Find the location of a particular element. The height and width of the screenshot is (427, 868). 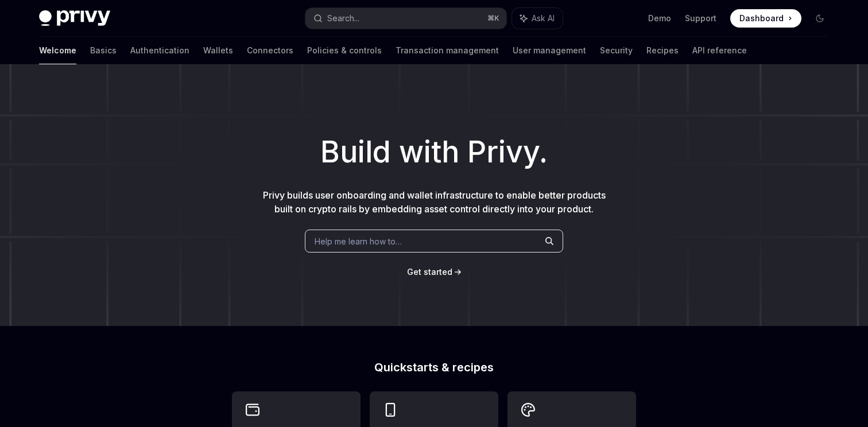

button: Ask AI is located at coordinates (537, 18).